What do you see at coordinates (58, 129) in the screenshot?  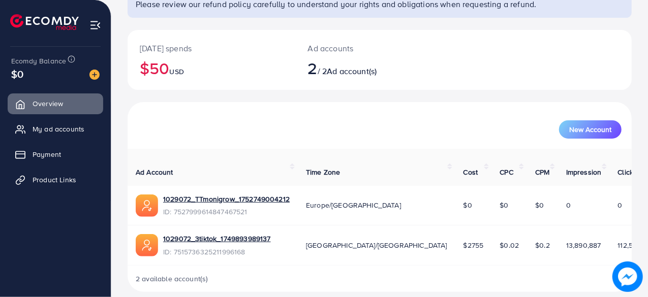 I see `span: My ad accounts` at bounding box center [58, 129].